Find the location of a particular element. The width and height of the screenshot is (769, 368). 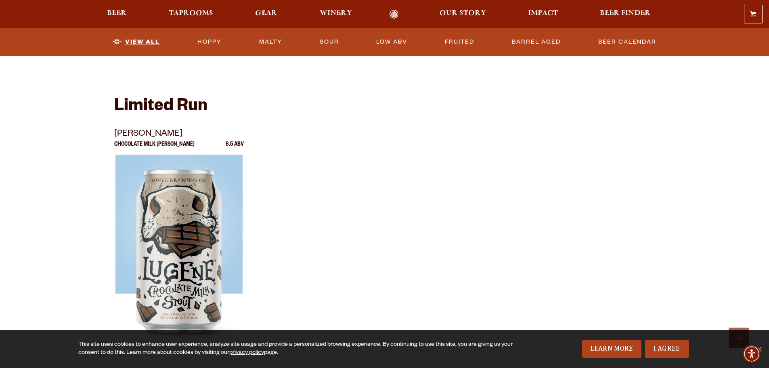

a: I Agree is located at coordinates (666, 349).